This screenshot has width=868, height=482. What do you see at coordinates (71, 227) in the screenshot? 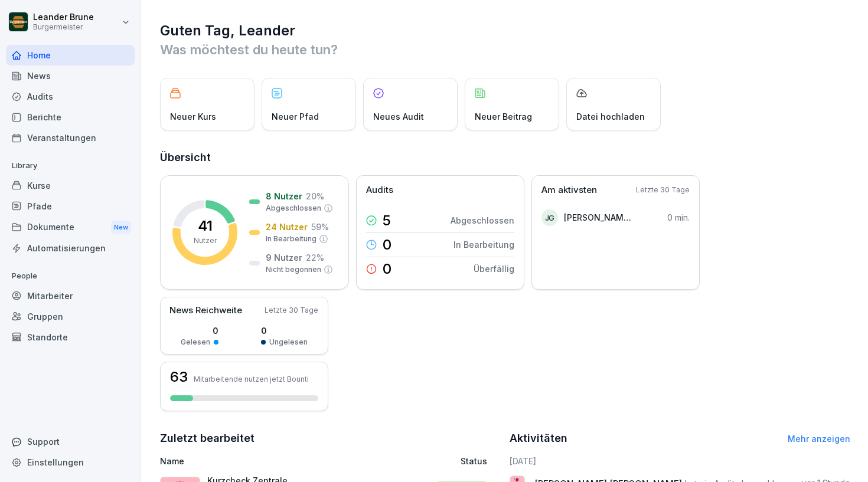
I see `div: Dokumente` at bounding box center [71, 227].